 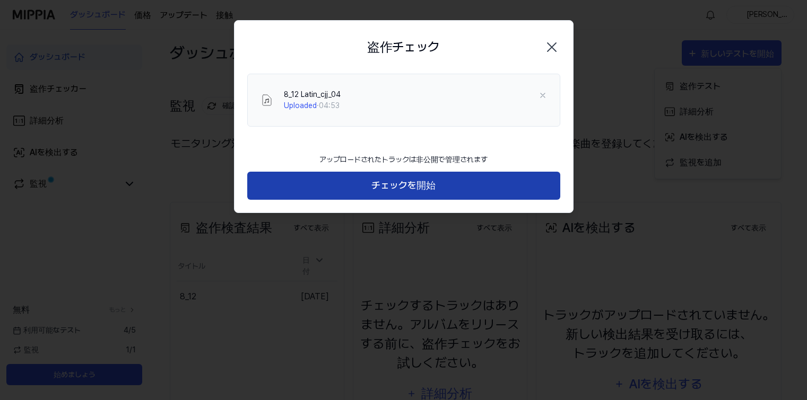 What do you see at coordinates (403, 185) in the screenshot?
I see `font: チェックを開始` at bounding box center [403, 185].